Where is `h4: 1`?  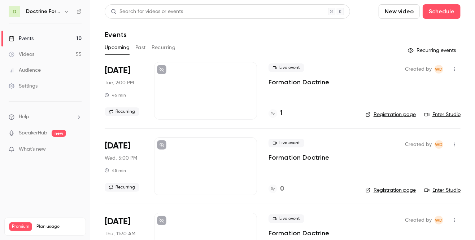
h4: 1 is located at coordinates (281, 113).